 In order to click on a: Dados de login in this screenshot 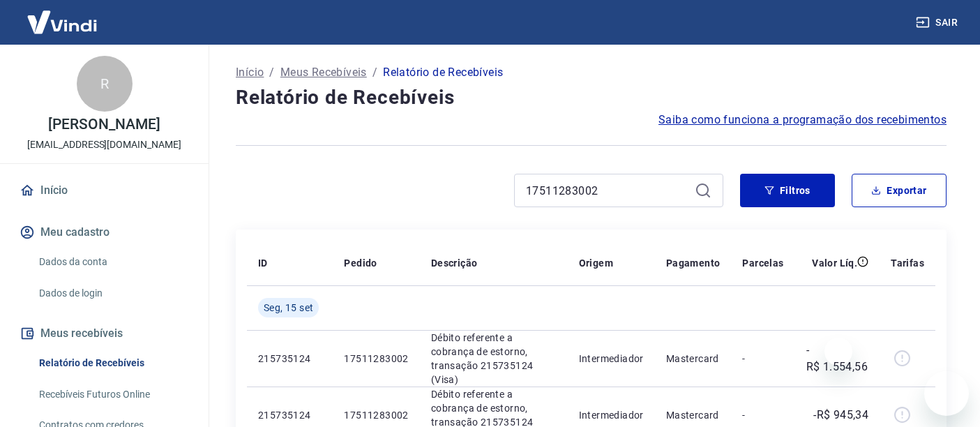, I will do `click(112, 293)`.